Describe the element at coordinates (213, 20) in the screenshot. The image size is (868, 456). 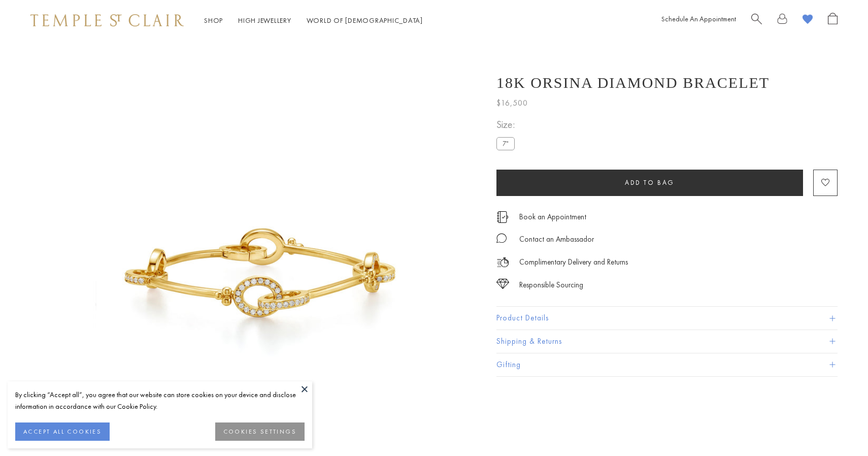
I see `a: ShopShop` at that location.